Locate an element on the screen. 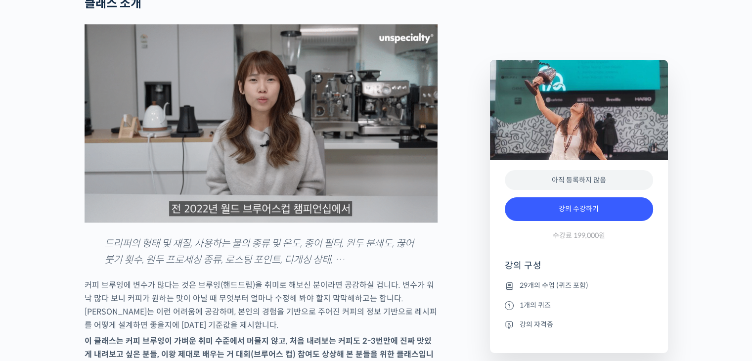 The image size is (752, 361). span: 홈 is located at coordinates (34, 298).